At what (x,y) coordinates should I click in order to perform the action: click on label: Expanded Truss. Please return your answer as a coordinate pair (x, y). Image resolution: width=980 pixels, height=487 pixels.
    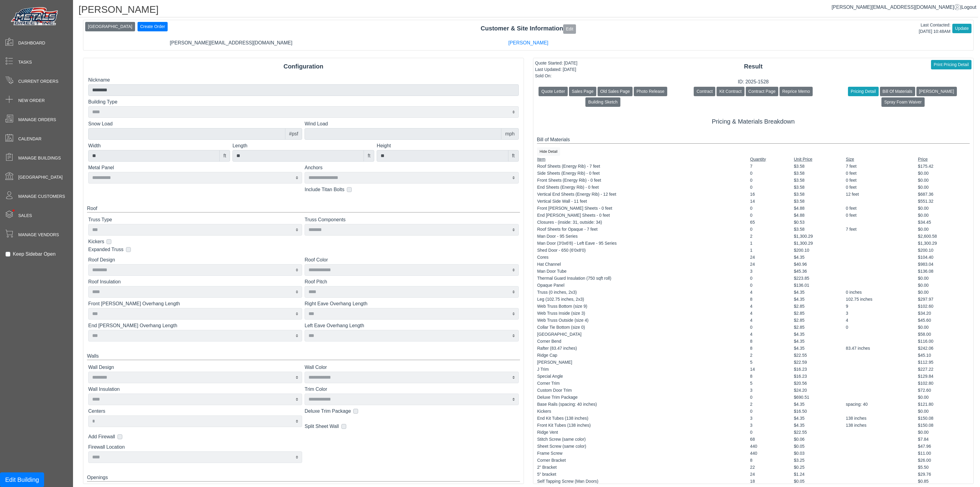
    Looking at the image, I should click on (106, 249).